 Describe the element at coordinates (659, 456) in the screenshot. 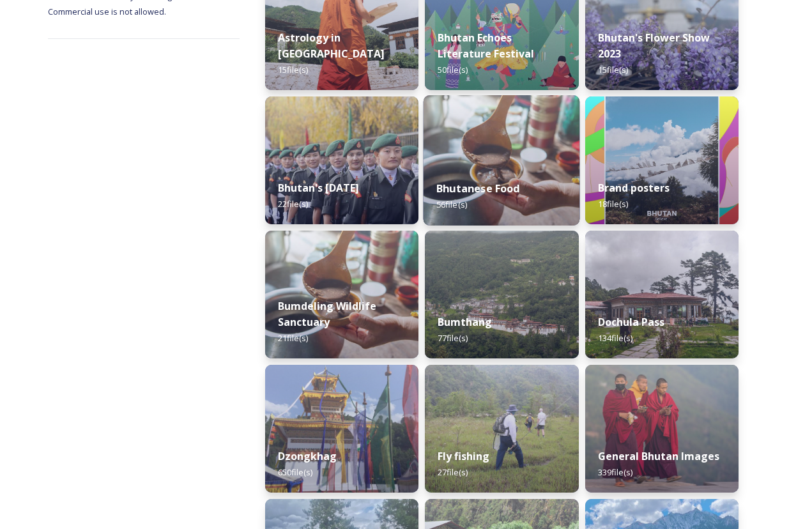

I see `strong: General Bhutan Images` at that location.